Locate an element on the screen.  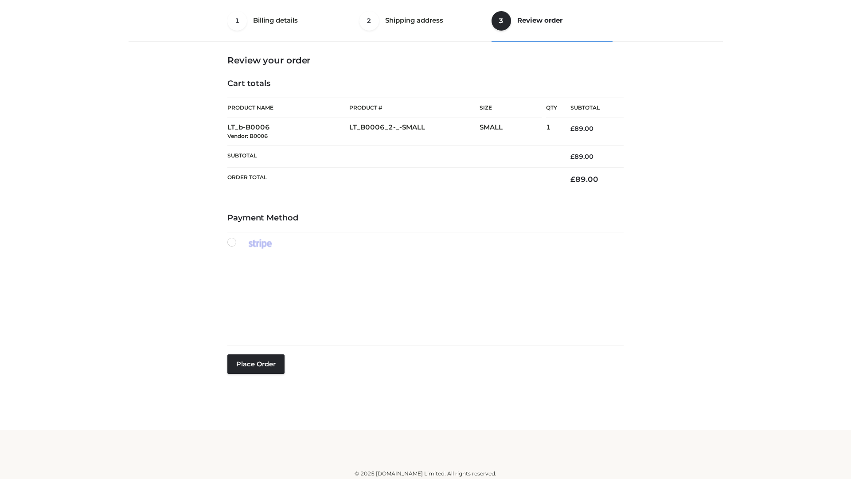
td: 1 is located at coordinates (551, 132).